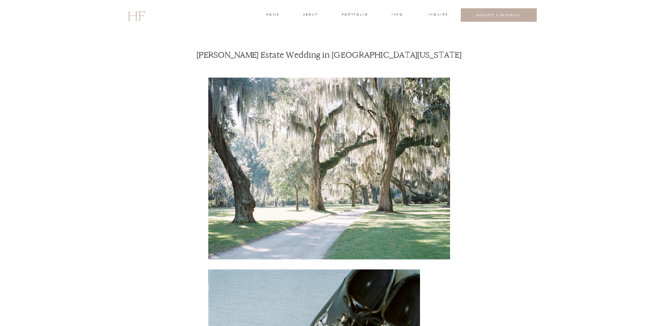  Describe the element at coordinates (499, 15) in the screenshot. I see `a: REQUEST A PROPOSAL` at that location.